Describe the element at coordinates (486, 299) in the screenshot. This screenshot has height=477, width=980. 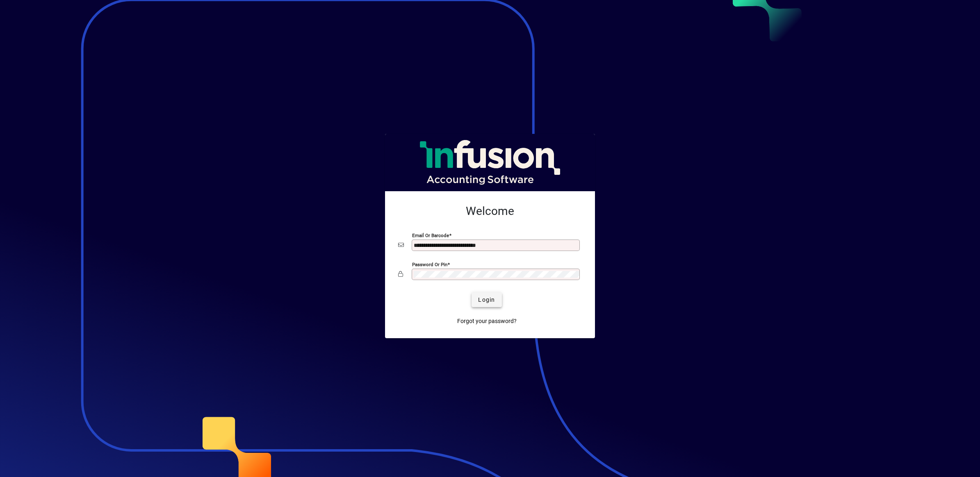
I see `button: Login` at that location.